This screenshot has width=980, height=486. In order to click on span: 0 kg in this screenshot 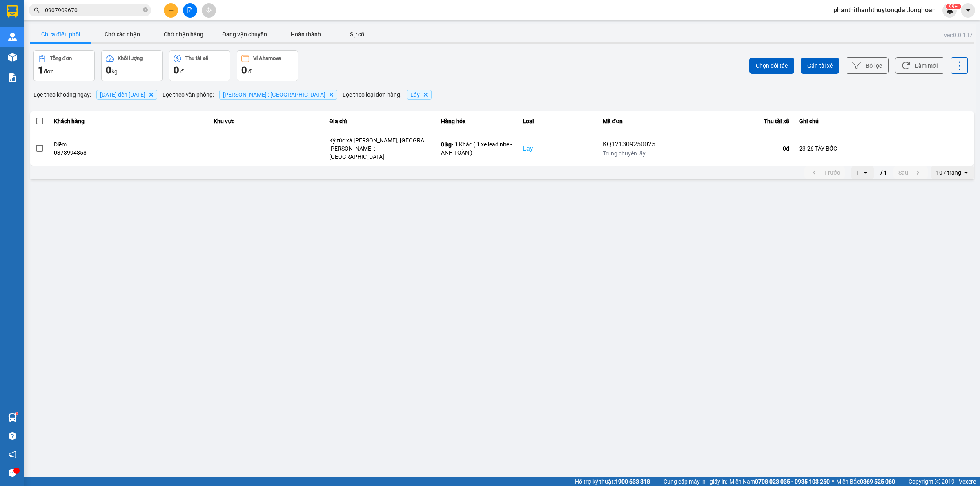, I will do `click(446, 144)`.